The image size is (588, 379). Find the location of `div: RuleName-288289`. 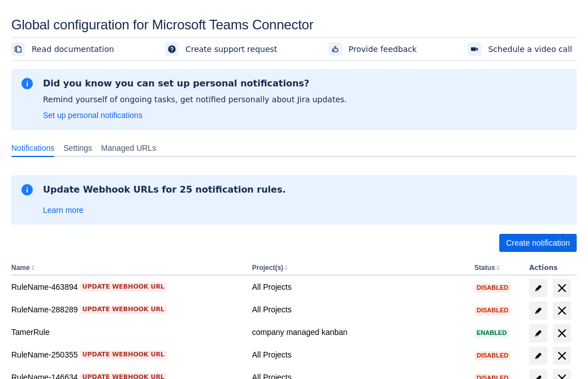

div: RuleName-288289 is located at coordinates (127, 309).